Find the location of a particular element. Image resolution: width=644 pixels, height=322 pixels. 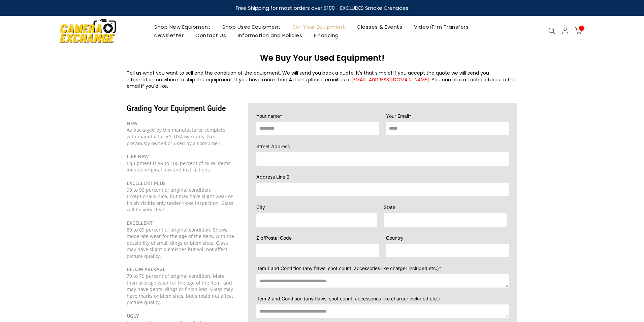

h3: We Buy Your Used Equipment! is located at coordinates (322, 58).